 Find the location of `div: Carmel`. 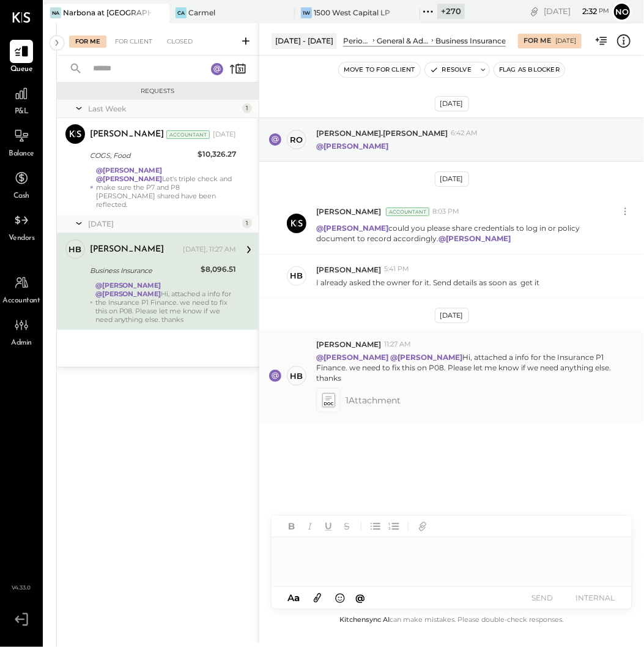

div: Carmel is located at coordinates (202, 12).